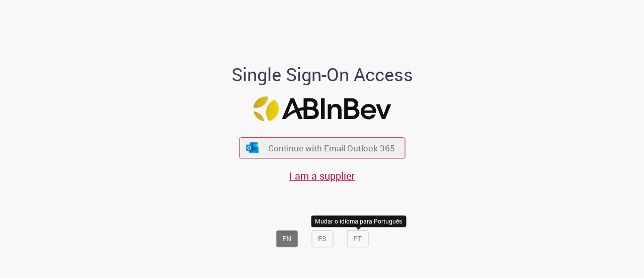 Image resolution: width=644 pixels, height=278 pixels. Describe the element at coordinates (287, 238) in the screenshot. I see `button: EN` at that location.